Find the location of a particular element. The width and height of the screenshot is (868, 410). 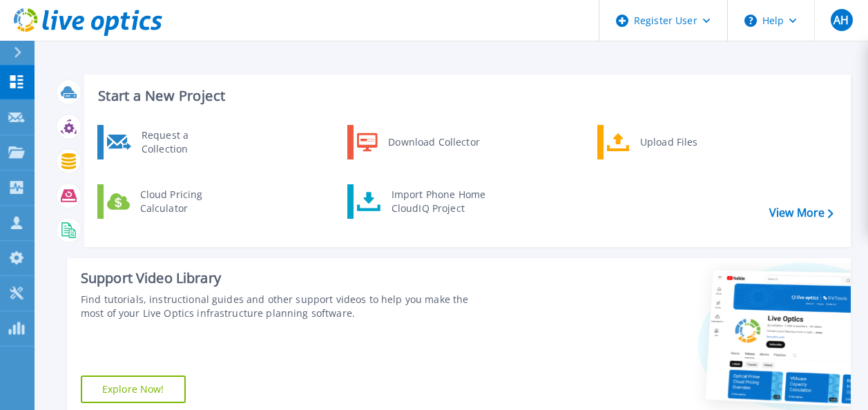

a: Download Collector is located at coordinates (418, 142).